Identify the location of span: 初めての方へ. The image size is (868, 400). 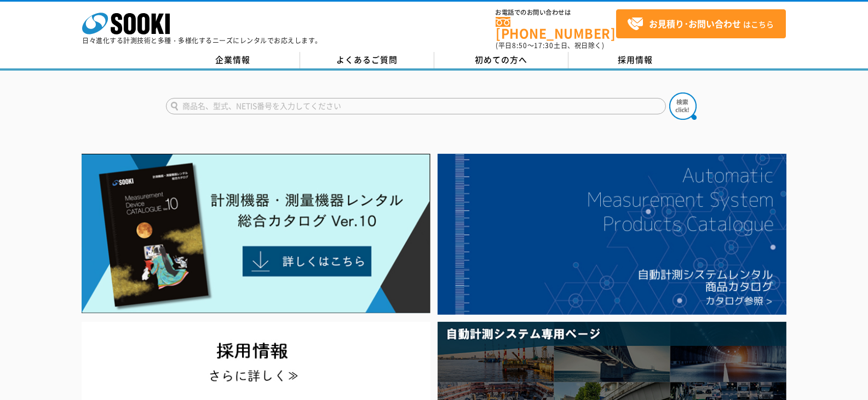
(501, 59).